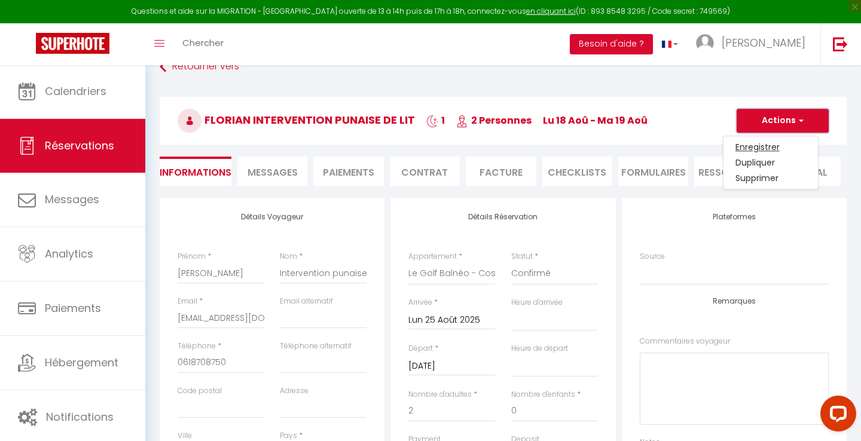  I want to click on label: Source, so click(652, 256).